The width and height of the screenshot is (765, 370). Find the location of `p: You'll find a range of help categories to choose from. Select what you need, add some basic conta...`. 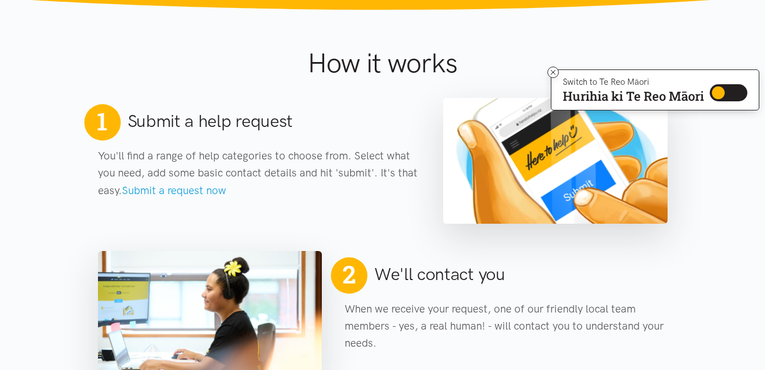

p: You'll find a range of help categories to choose from. Select what you need, add some basic conta... is located at coordinates (259, 173).